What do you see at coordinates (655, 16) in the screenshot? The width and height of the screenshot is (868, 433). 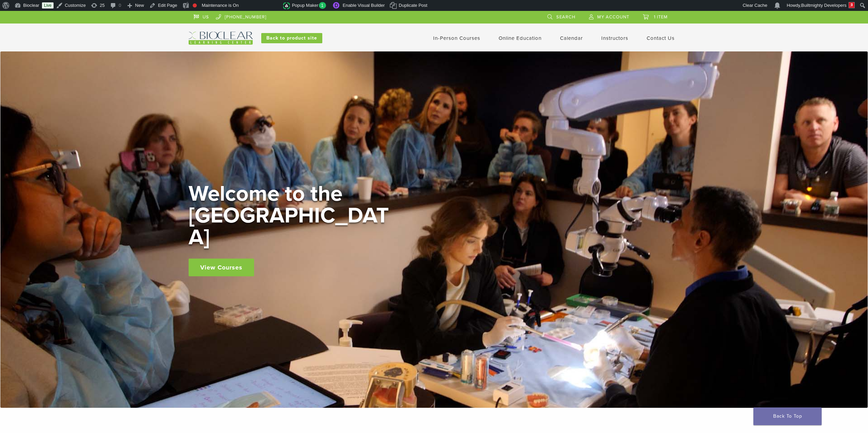 I see `a: 1 item` at bounding box center [655, 16].